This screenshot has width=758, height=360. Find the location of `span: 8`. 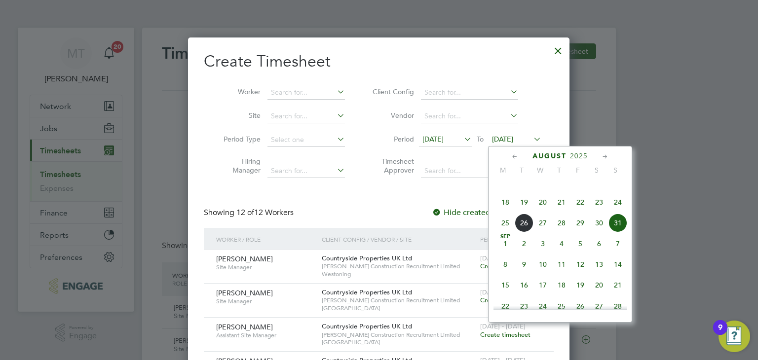

span: 8 is located at coordinates (506, 265).